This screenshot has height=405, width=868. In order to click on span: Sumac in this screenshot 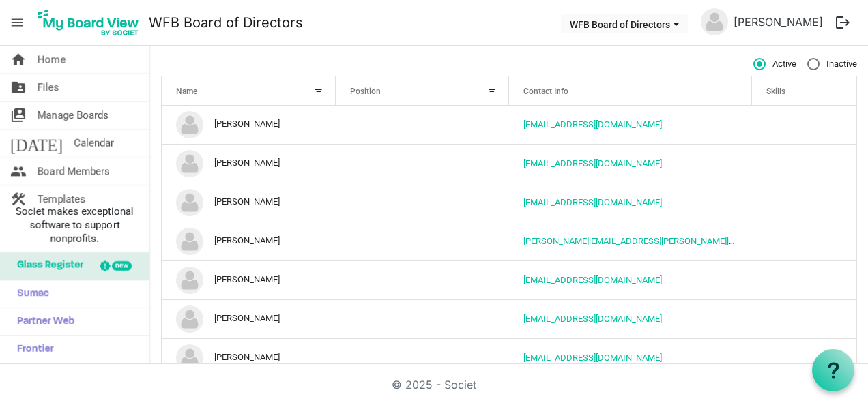, I will do `click(29, 294)`.